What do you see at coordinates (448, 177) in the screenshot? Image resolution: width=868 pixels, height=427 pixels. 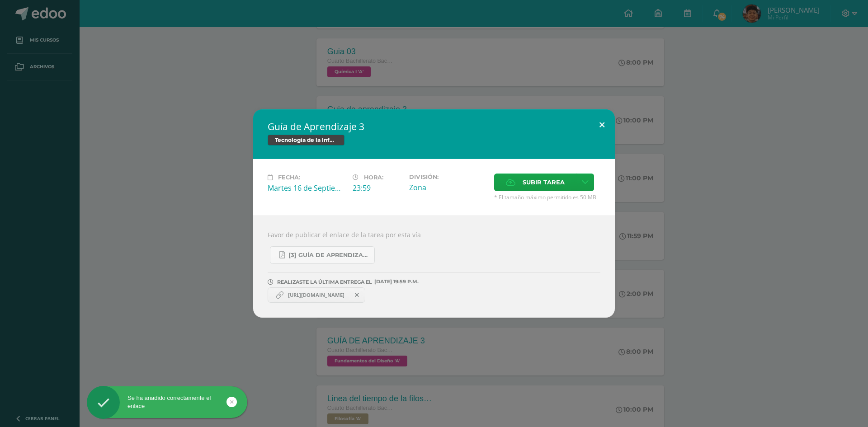 I see `label: División:` at bounding box center [448, 177].